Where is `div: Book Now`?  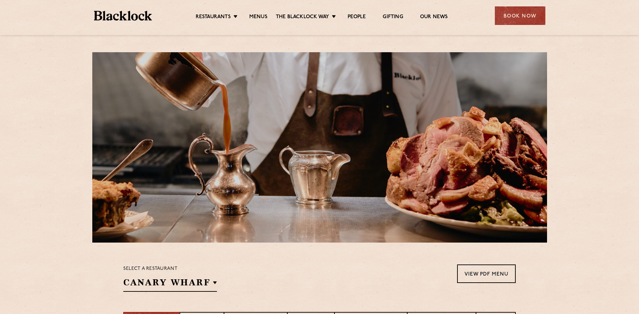
div: Book Now is located at coordinates (520, 15).